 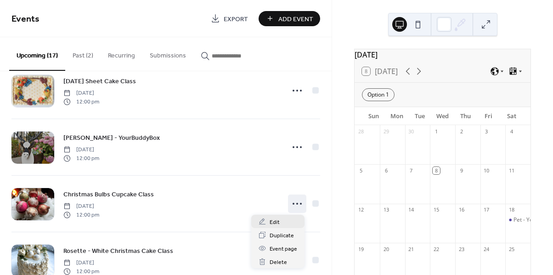 What do you see at coordinates (396, 116) in the screenshot?
I see `div: Mon` at bounding box center [396, 116].